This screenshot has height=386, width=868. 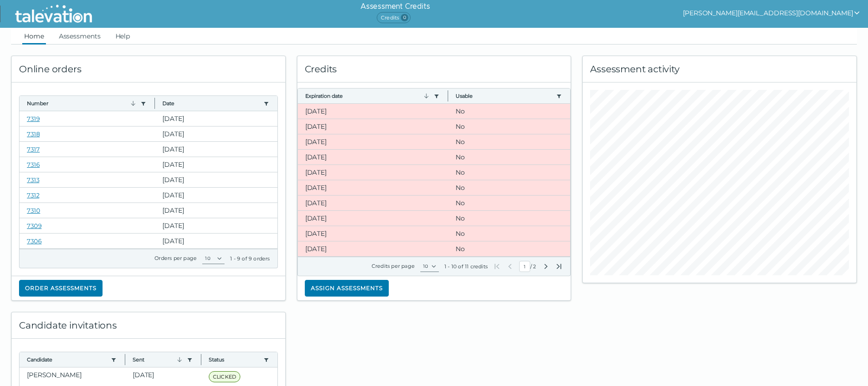 What do you see at coordinates (175, 258) in the screenshot?
I see `label: Orders per page` at bounding box center [175, 258].